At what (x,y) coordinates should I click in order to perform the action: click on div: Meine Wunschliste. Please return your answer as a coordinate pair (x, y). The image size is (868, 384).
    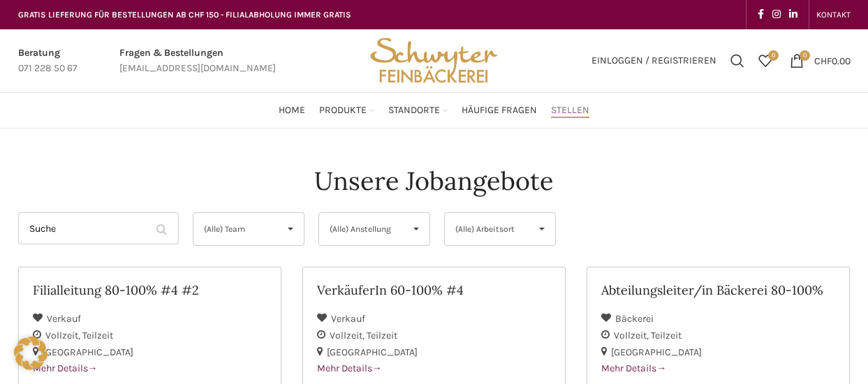
    Looking at the image, I should click on (766, 61).